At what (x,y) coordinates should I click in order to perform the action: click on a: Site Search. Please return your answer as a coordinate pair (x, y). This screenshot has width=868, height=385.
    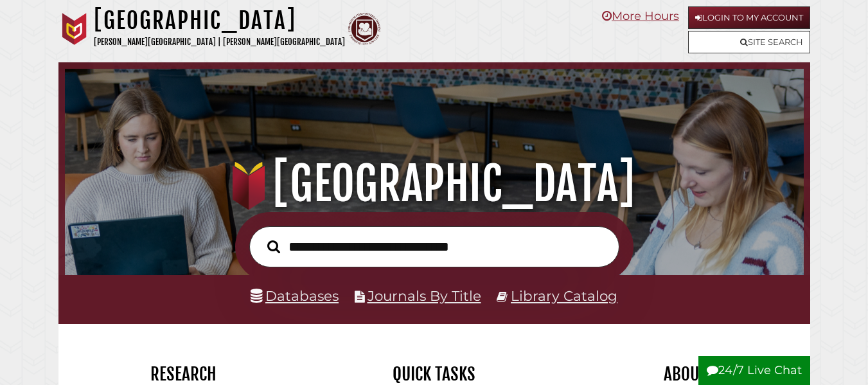
    Looking at the image, I should click on (749, 42).